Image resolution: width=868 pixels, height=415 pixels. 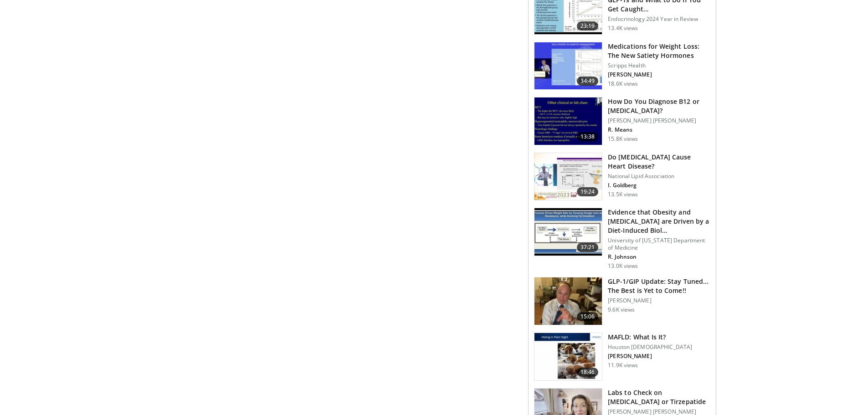 I want to click on img: 0bfdbe78-0a99-479c-8700-0132d420b8cd.150x105_q85_crop-smart_upscale.jpg, so click(x=568, y=176).